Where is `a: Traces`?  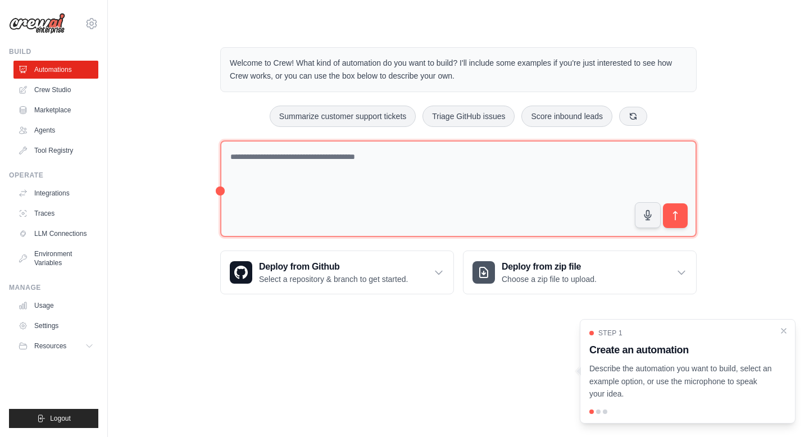
a: Traces is located at coordinates (56, 213).